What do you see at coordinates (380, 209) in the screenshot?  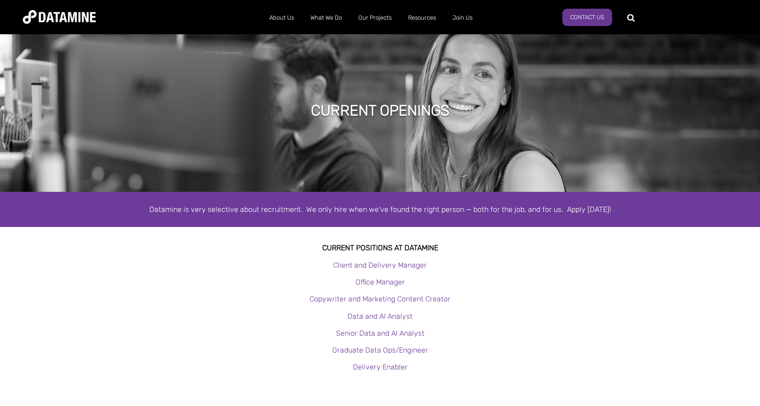 I see `div: Datamine is very selective about recruitment. We only hire when we've found the right person — bo...` at bounding box center [380, 209].